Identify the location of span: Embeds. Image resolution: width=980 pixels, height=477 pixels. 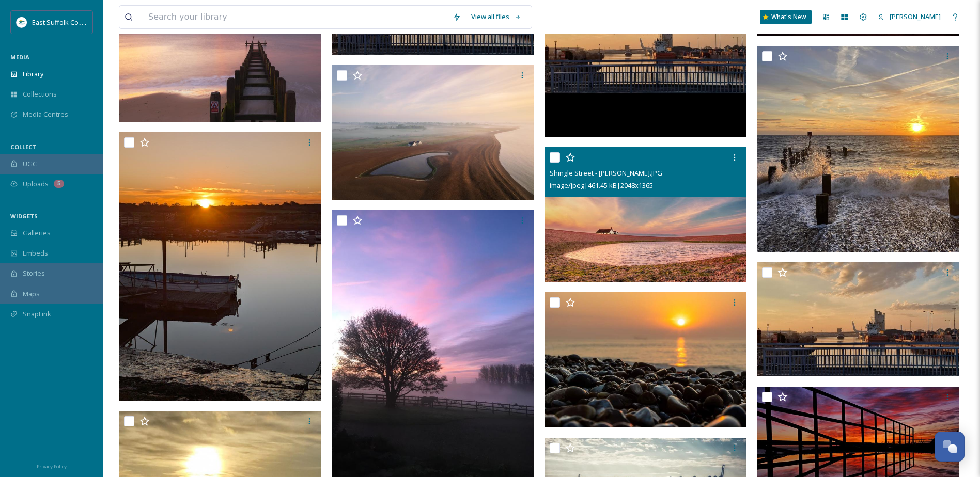
(35, 253).